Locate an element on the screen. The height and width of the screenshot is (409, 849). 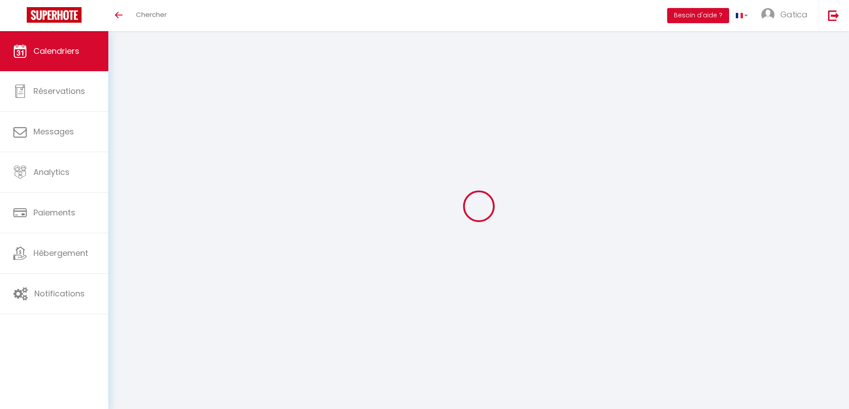
span: Réservations is located at coordinates (59, 91).